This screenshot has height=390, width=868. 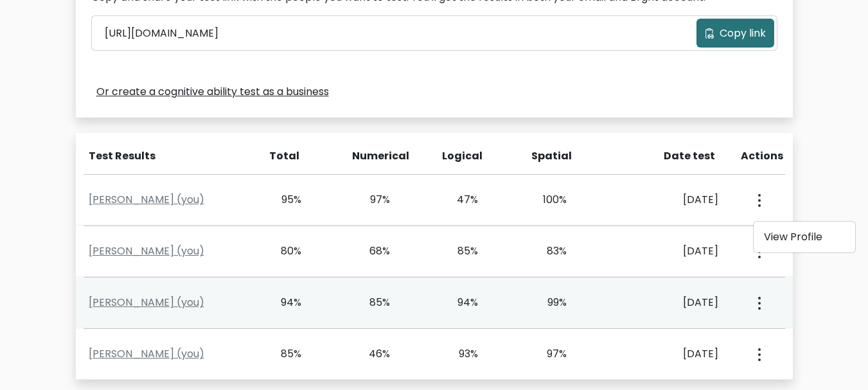 I want to click on a: View Profile, so click(x=804, y=237).